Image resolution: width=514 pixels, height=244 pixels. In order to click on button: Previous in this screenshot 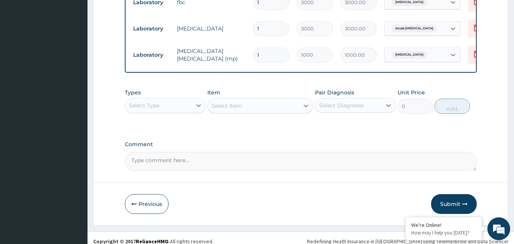, I will do `click(147, 204)`.